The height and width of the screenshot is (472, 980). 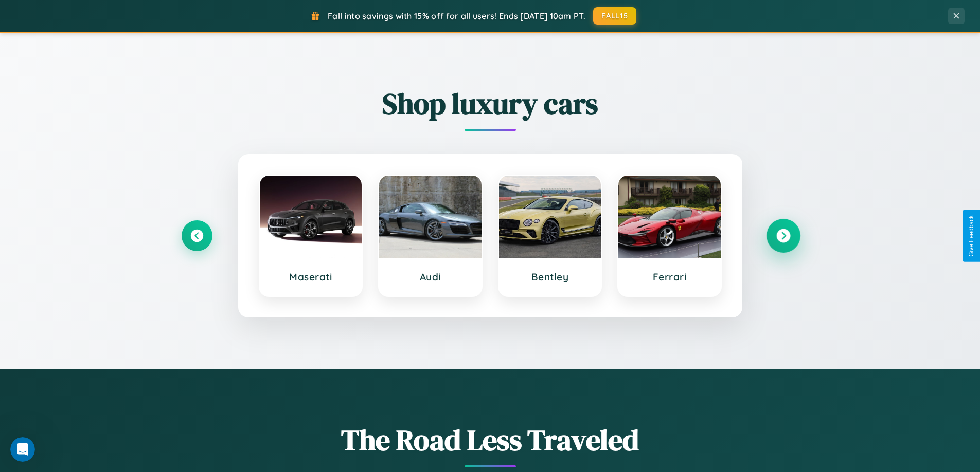 I want to click on h3: Maserati, so click(x=311, y=277).